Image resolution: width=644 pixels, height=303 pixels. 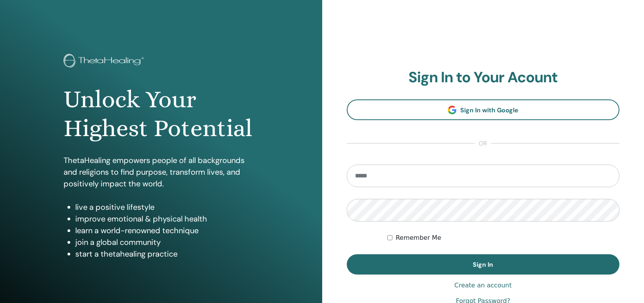 What do you see at coordinates (418, 238) in the screenshot?
I see `label: Remember Me` at bounding box center [418, 238].